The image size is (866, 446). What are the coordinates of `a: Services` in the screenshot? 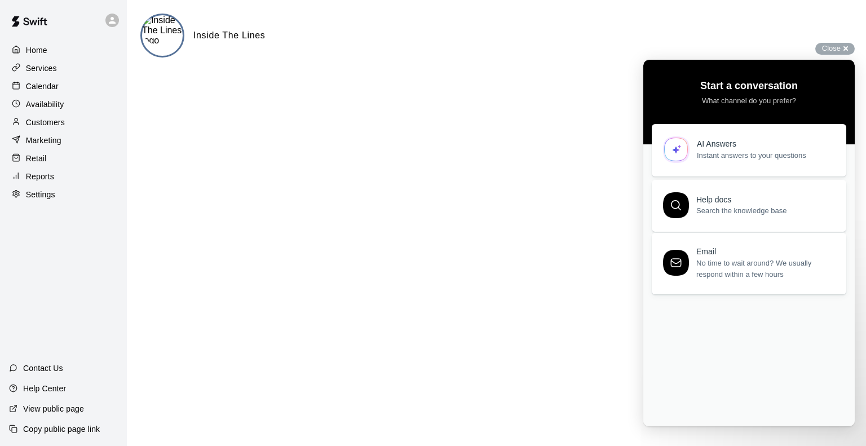 It's located at (63, 68).